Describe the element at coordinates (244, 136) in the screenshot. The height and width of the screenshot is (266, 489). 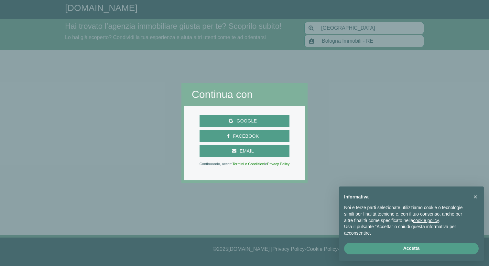
I see `button: Facebook` at that location.